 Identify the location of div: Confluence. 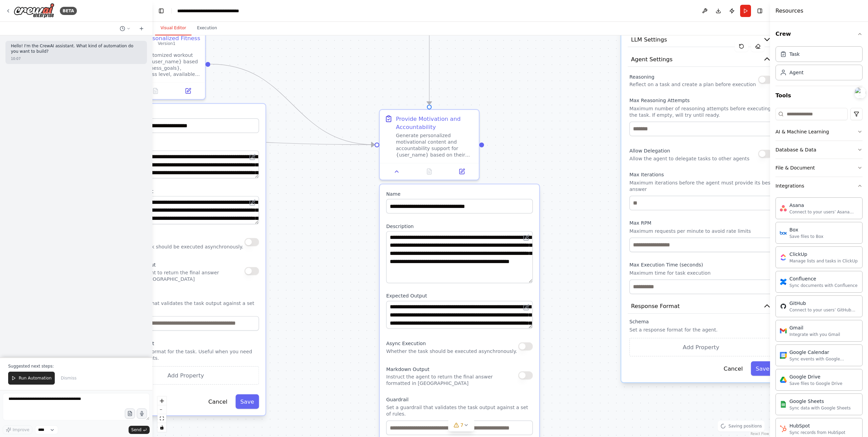
(824, 279).